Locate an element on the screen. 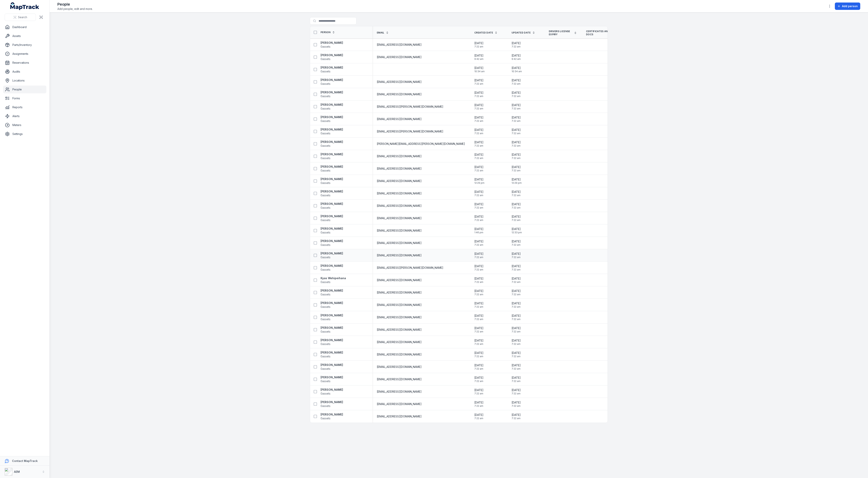  span: Certificates and Docs is located at coordinates (598, 33).